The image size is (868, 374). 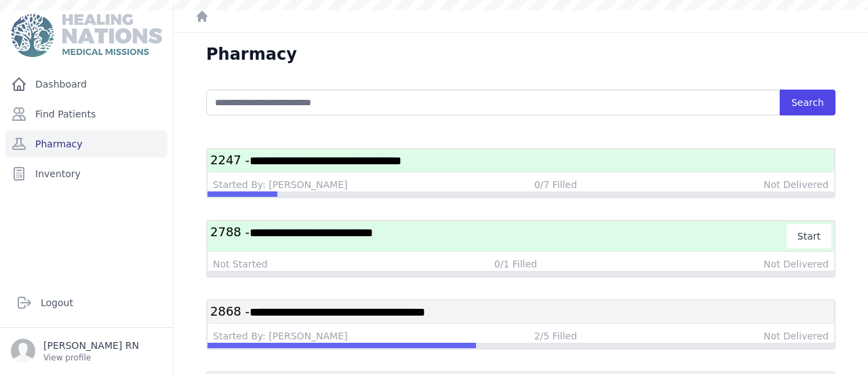 I want to click on a: Inventory, so click(x=87, y=174).